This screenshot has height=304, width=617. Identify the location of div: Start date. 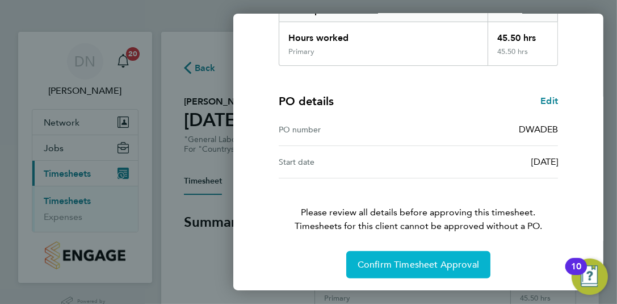
(349, 162).